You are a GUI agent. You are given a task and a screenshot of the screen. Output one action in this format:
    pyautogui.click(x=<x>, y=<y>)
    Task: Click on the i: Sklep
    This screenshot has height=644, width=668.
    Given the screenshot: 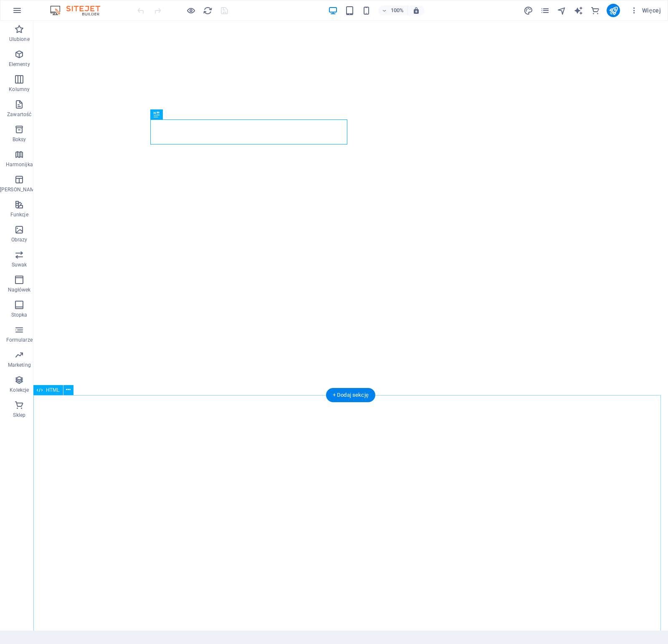 What is the action you would take?
    pyautogui.click(x=595, y=11)
    